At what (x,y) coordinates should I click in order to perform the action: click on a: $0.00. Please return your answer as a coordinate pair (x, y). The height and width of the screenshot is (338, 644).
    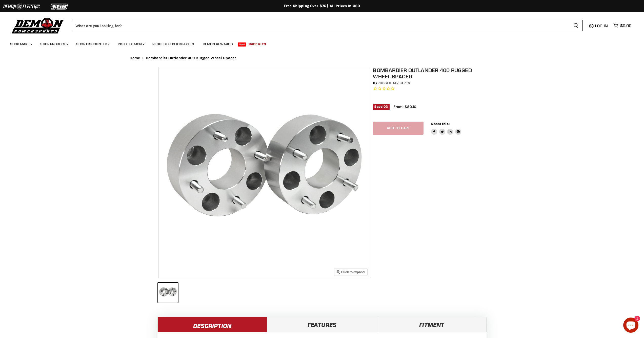
    Looking at the image, I should click on (622, 26).